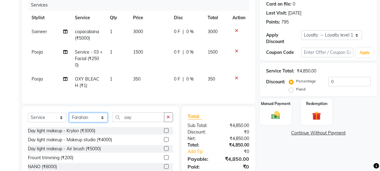 Image resolution: width=380 pixels, height=171 pixels. Describe the element at coordinates (62, 131) in the screenshot. I see `div: Day light makeup - Krylon (₹3000)` at that location.